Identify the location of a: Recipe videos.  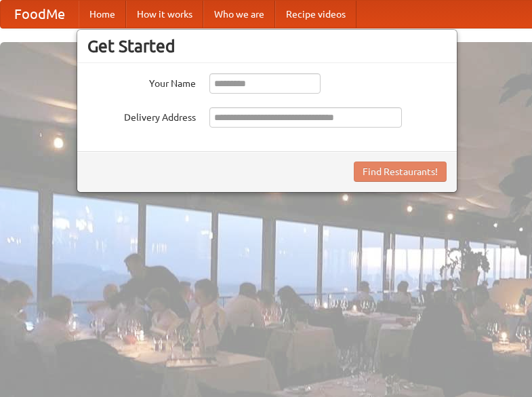
(316, 14).